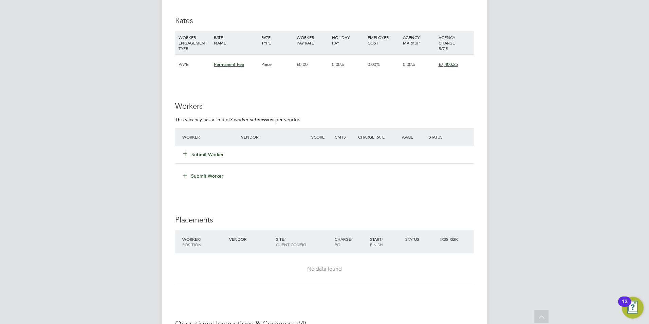 The height and width of the screenshot is (324, 649). Describe the element at coordinates (236, 40) in the screenshot. I see `div: RATE NAME` at that location.